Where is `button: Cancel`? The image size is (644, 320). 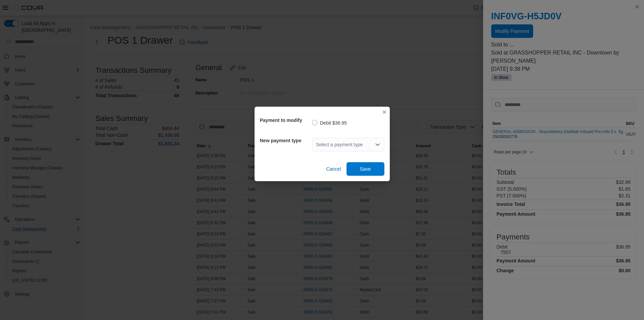 button: Cancel is located at coordinates (334, 169).